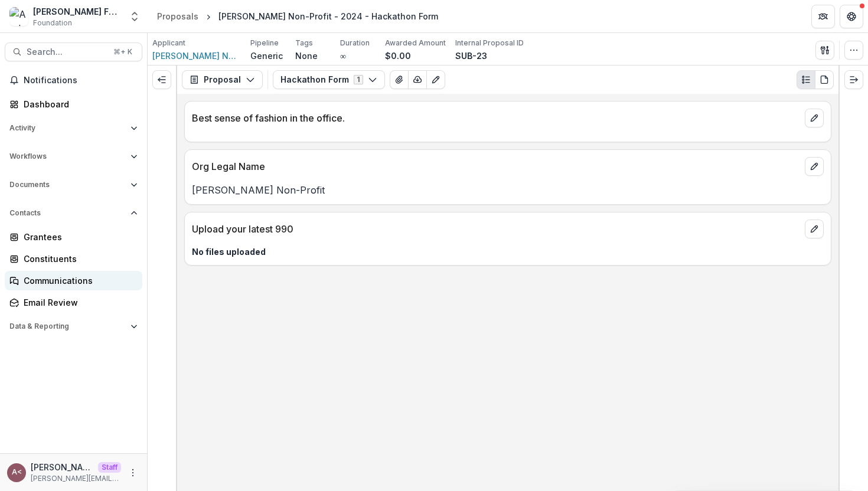 The height and width of the screenshot is (491, 868). What do you see at coordinates (78, 280) in the screenshot?
I see `div: Communications` at bounding box center [78, 280].